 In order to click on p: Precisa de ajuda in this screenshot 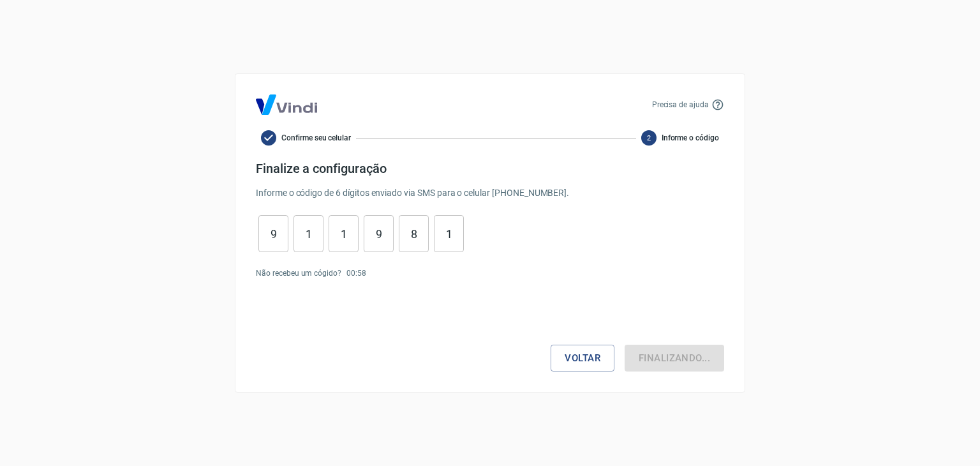, I will do `click(680, 105)`.